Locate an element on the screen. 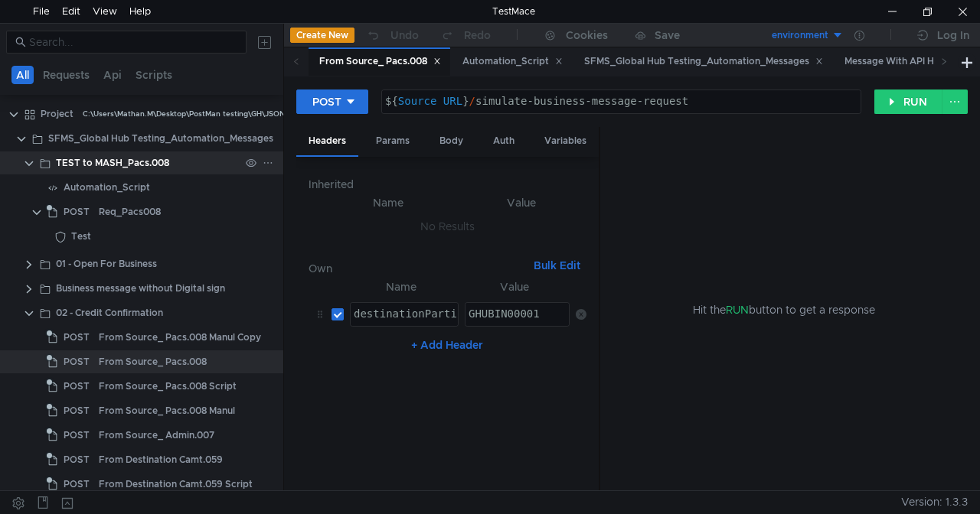  div: C:\Users\Mathan.M\Desktop\PostMan testing\GH\JSON File\TestMace\Project is located at coordinates (224, 114).